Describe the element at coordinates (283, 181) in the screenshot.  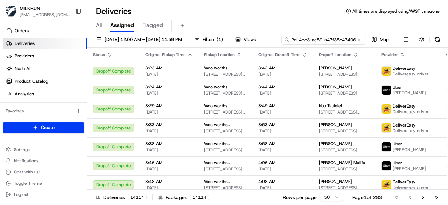
I see `span: 4:08 AM` at that location.